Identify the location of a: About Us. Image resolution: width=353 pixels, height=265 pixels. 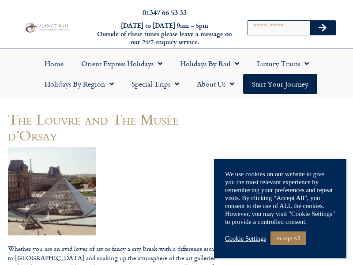
(215, 84).